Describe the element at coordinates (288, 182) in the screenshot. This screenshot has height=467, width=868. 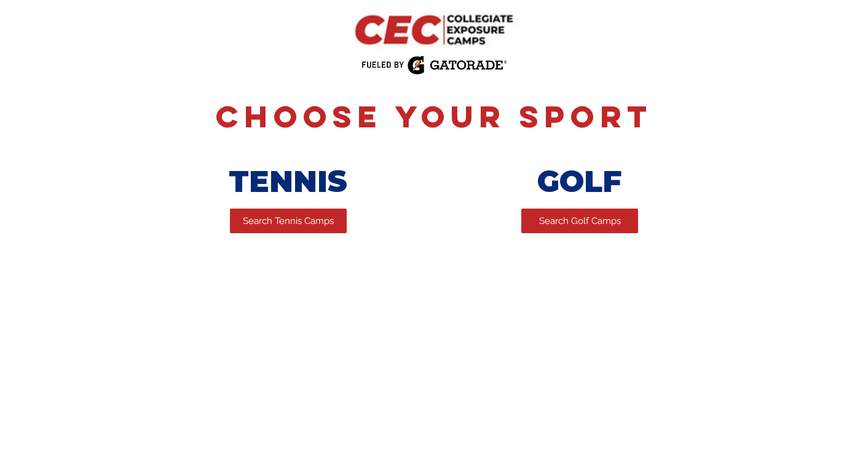
I see `span: TENNIS` at that location.